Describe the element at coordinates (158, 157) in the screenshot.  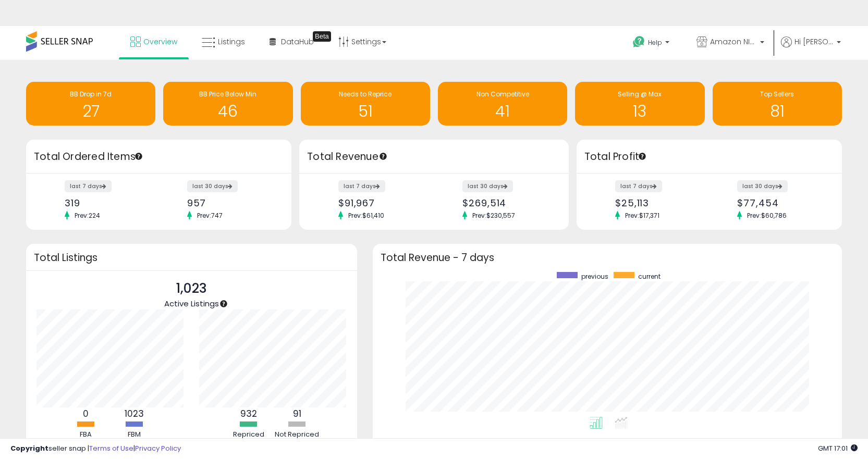
I see `h3: Total Ordered Items` at that location.